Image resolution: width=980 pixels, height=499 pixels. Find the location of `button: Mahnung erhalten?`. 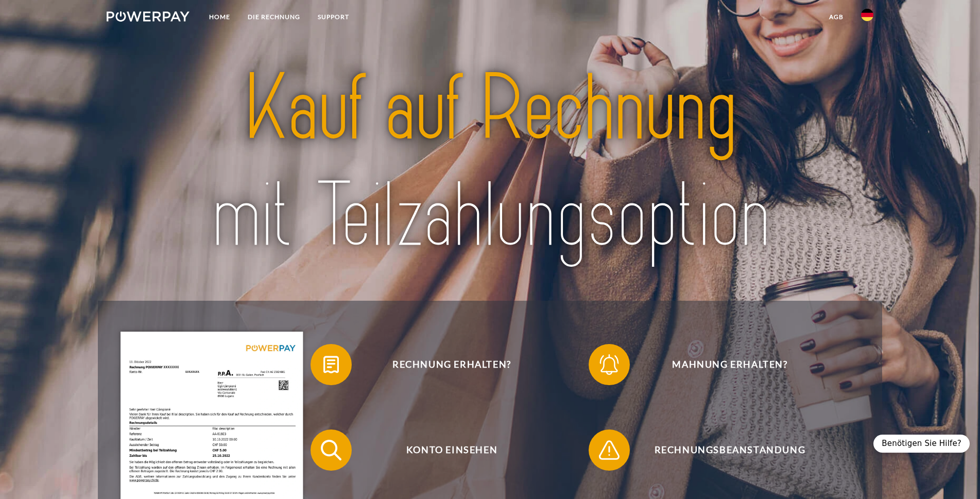

button: Mahnung erhalten? is located at coordinates (723, 365).